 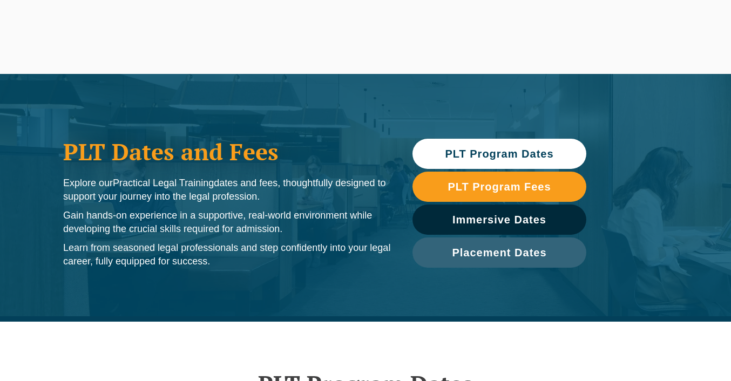 What do you see at coordinates (227, 255) in the screenshot?
I see `p: Learn from seasoned legal professionals and step confidently into your legal career, fully equipp...` at bounding box center [227, 255].